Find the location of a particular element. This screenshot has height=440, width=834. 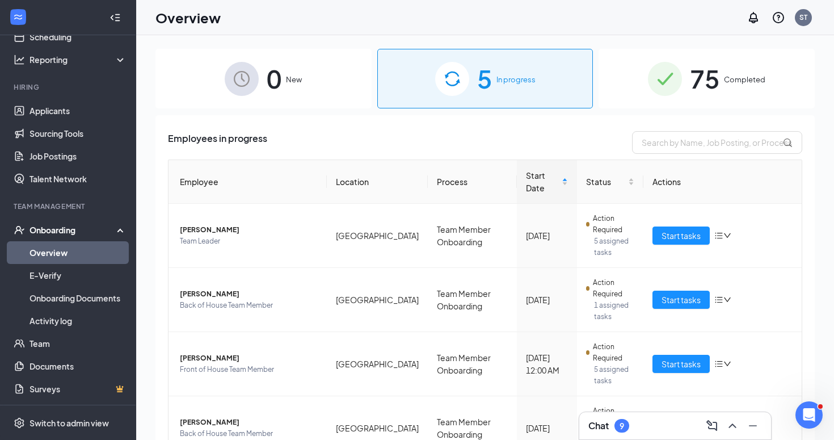

span: Front of House Team Member is located at coordinates (248, 369).